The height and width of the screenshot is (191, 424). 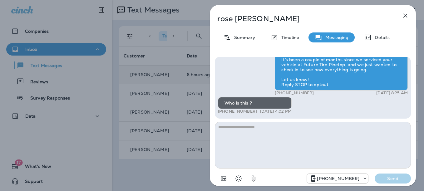 I want to click on p: Summary, so click(x=243, y=37).